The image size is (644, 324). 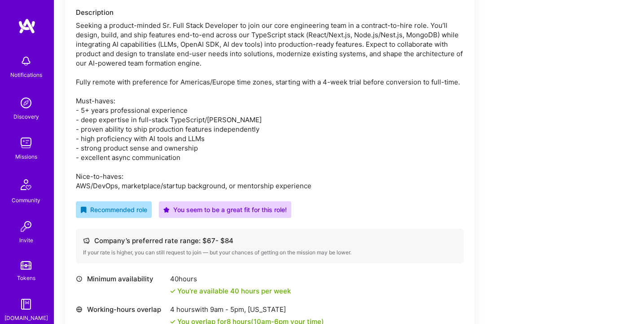 I want to click on div: You're available 40 hours per week, so click(x=230, y=291).